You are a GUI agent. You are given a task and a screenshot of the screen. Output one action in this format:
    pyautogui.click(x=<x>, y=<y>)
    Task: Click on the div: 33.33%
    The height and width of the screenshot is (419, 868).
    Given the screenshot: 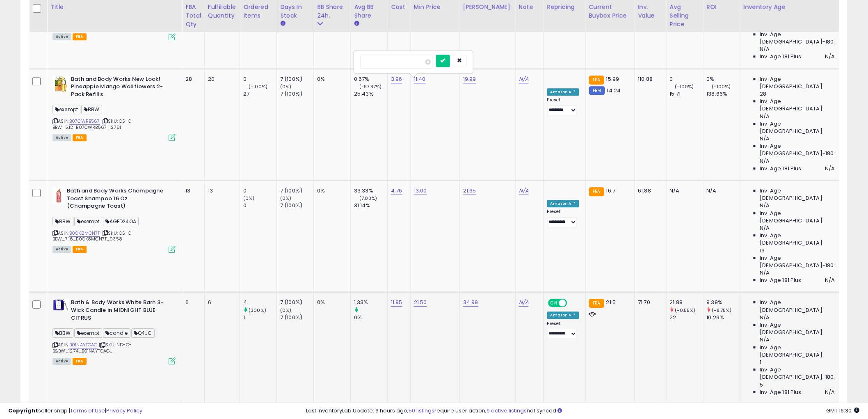 What is the action you would take?
    pyautogui.click(x=370, y=191)
    